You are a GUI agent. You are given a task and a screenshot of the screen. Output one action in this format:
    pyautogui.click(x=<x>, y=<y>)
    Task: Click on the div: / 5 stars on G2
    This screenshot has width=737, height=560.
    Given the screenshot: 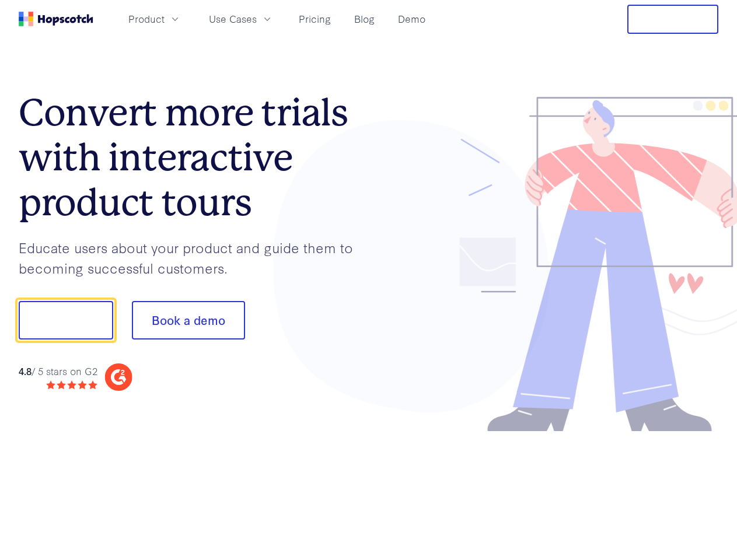 What is the action you would take?
    pyautogui.click(x=58, y=371)
    